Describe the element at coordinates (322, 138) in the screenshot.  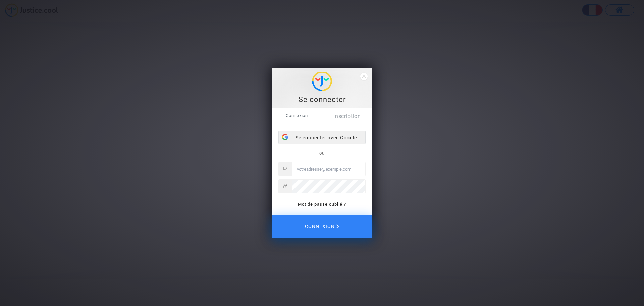
I see `div: Se connecter avec Google` at that location.